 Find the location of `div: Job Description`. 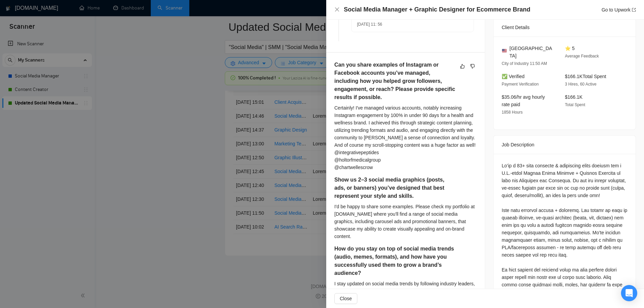

div: Job Description is located at coordinates (564, 145).